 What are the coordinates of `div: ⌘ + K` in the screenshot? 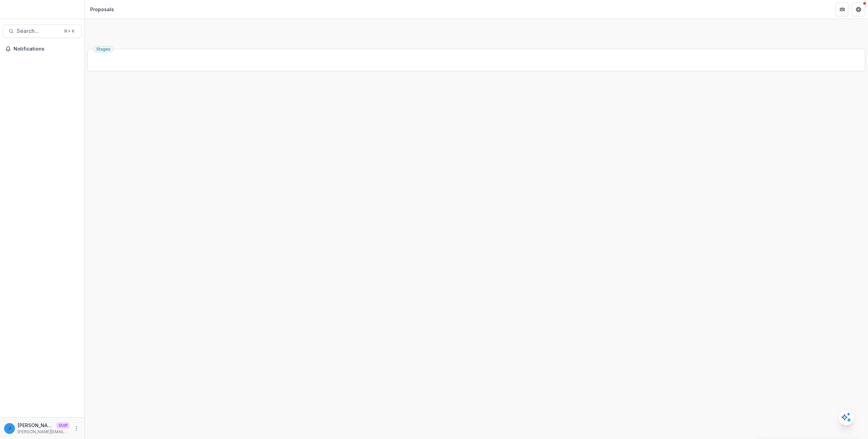 It's located at (69, 31).